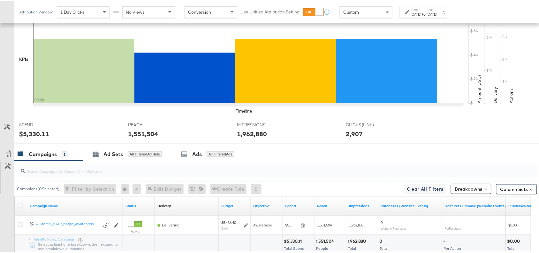 The height and width of the screenshot is (253, 539). I want to click on button: Clear All Filters, so click(425, 188).